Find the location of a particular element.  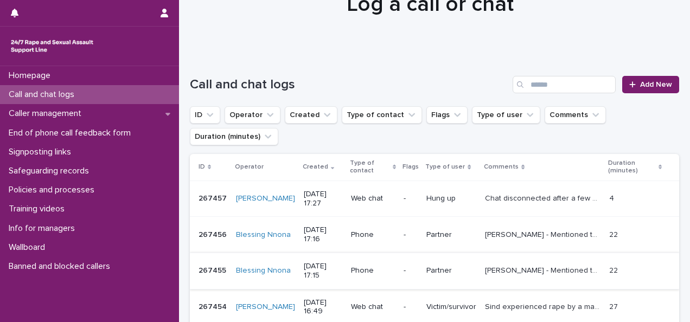

p: Type of contact is located at coordinates (370, 167).